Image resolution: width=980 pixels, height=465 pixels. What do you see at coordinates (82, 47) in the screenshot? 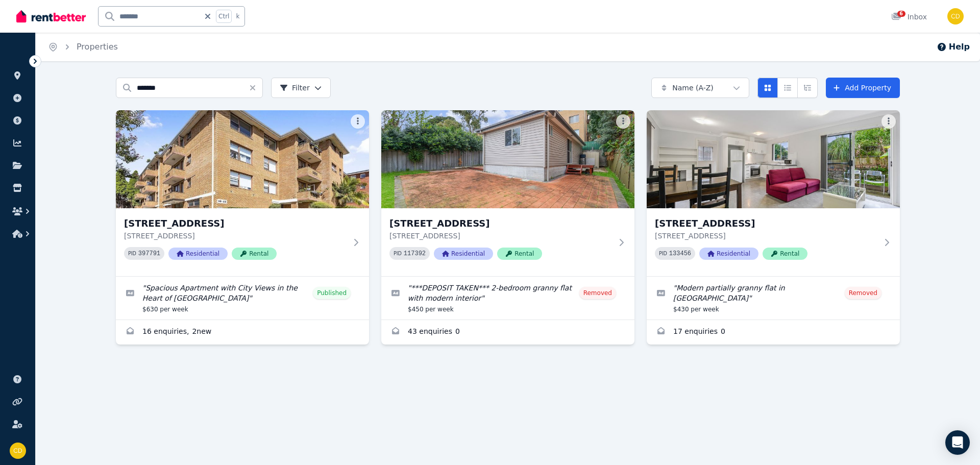
I see `nav: Breadcrumb` at bounding box center [82, 47].